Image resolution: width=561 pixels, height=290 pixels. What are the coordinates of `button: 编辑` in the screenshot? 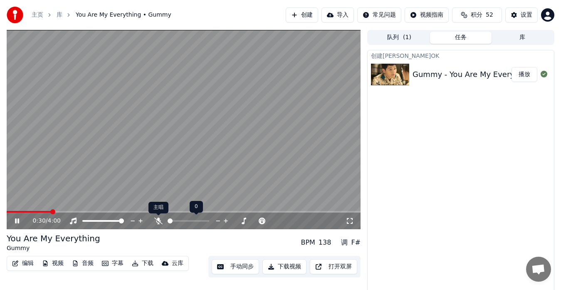 It's located at (23, 263).